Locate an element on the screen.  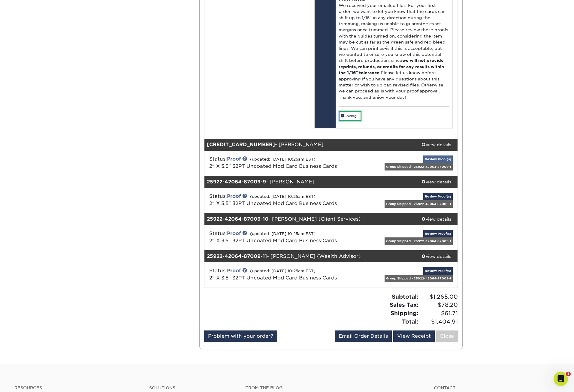
b: we will not provide reprints, refunds, or credits for any results within the 1/16" tolerance. is located at coordinates (391, 66).